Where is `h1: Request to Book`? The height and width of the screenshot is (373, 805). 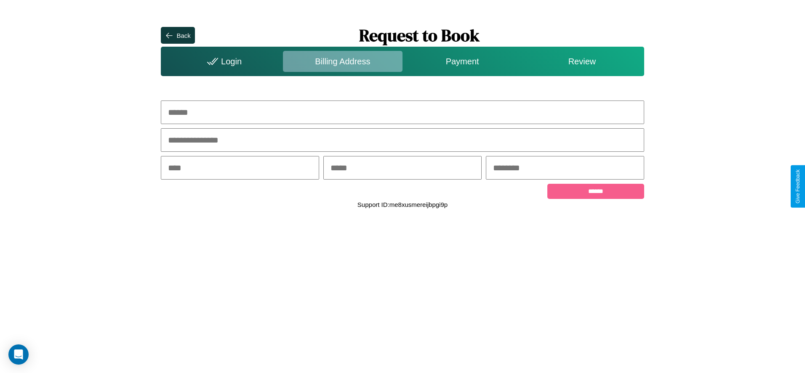
h1: Request to Book is located at coordinates (419, 35).